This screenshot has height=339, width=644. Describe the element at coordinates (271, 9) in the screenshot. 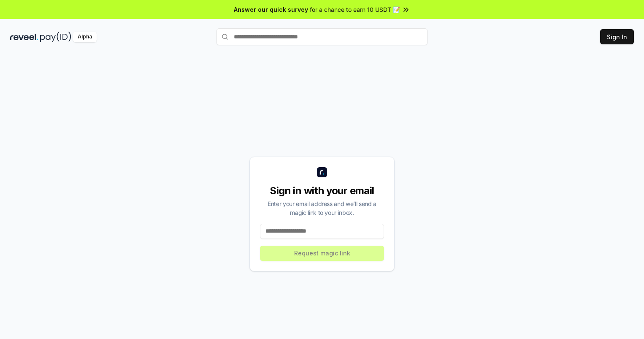

I see `span: Answer our quick survey` at that location.